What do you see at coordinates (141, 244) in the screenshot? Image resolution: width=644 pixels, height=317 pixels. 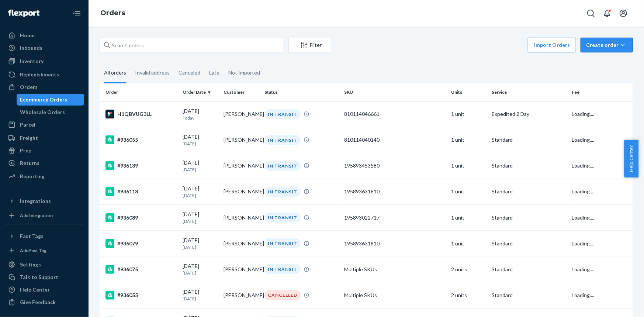 I see `div: #936079` at bounding box center [141, 244].